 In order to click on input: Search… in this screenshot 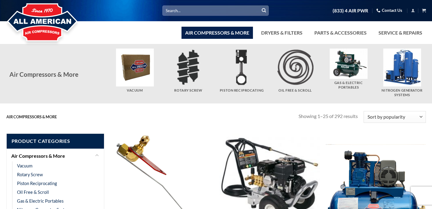, I will do `click(215, 10)`.